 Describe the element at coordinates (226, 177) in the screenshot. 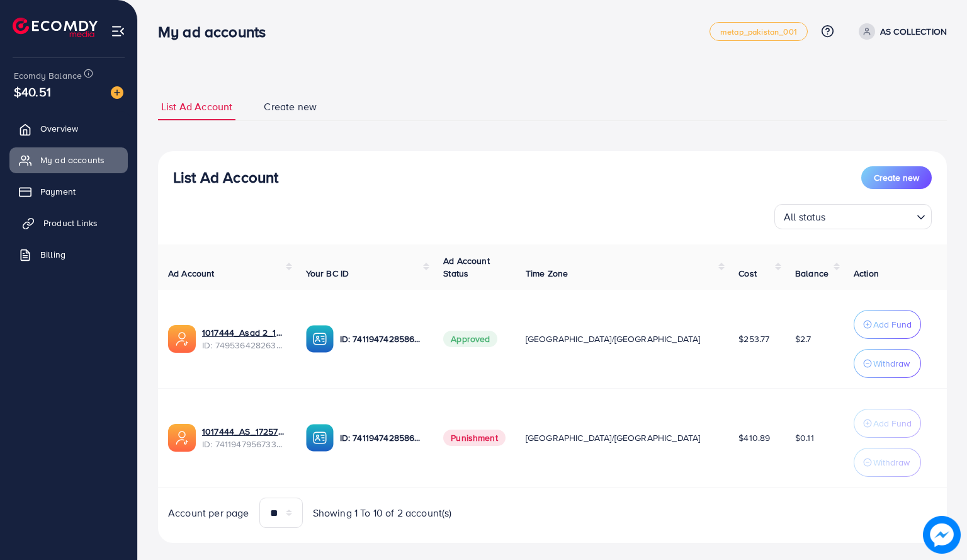

I see `h3: List Ad Account` at that location.